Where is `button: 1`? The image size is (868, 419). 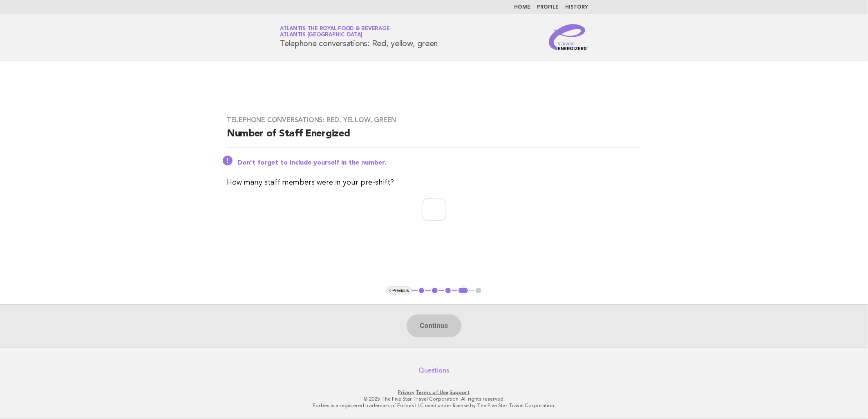 button: 1 is located at coordinates (422, 291).